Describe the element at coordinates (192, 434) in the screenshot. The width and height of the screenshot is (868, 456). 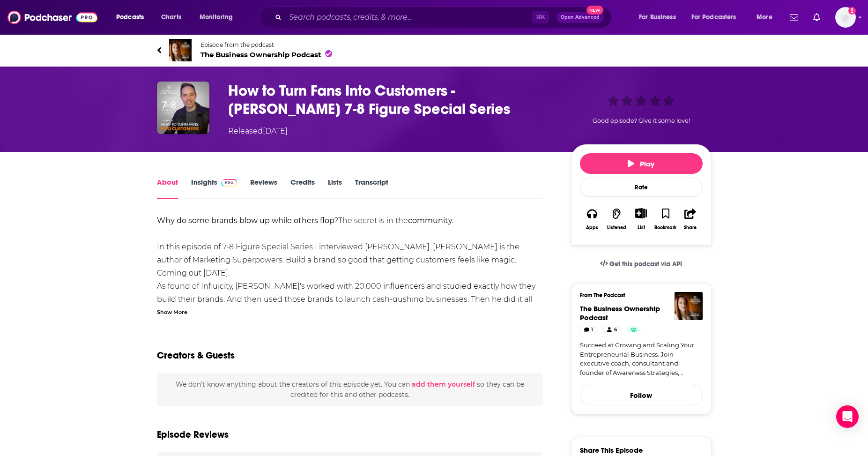
I see `h3: Episode Reviews` at that location.